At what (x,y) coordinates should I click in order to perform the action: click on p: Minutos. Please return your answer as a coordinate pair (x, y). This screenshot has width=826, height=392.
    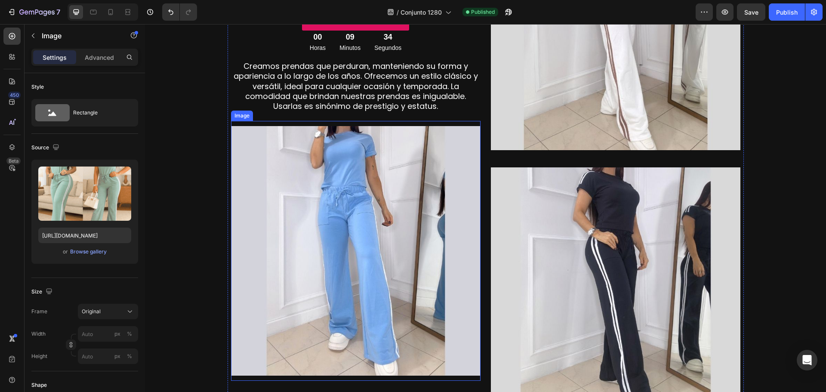
    Looking at the image, I should click on (205, 24).